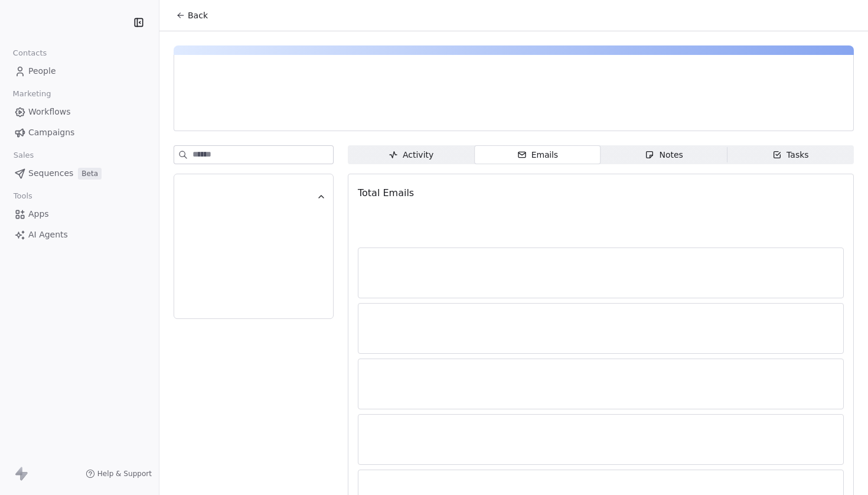 The width and height of the screenshot is (868, 495). What do you see at coordinates (79, 174) in the screenshot?
I see `a: SequencesBeta` at bounding box center [79, 174].